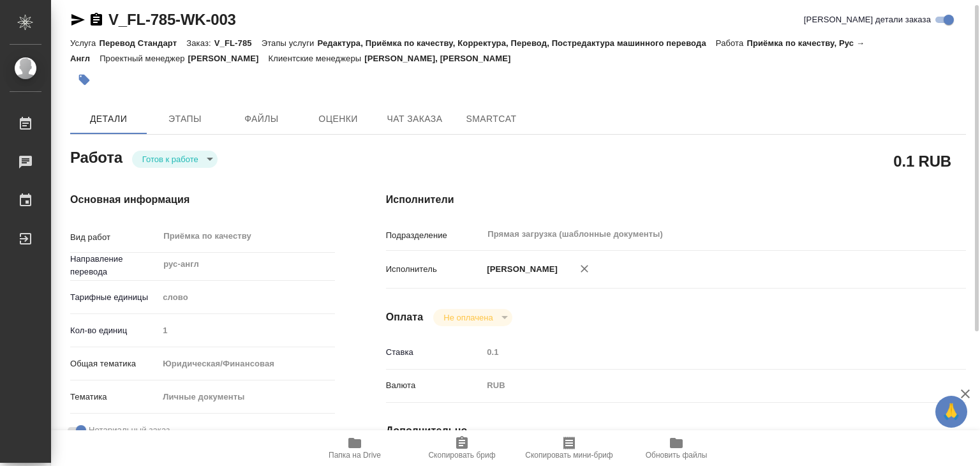 This screenshot has height=466, width=980. I want to click on p: V_FL-785, so click(238, 43).